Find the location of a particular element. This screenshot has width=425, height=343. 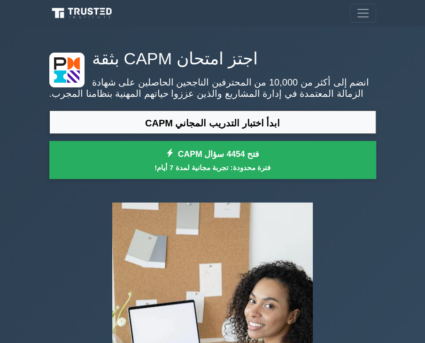

font: اجتز امتحان CAPM بثقة is located at coordinates (175, 59).